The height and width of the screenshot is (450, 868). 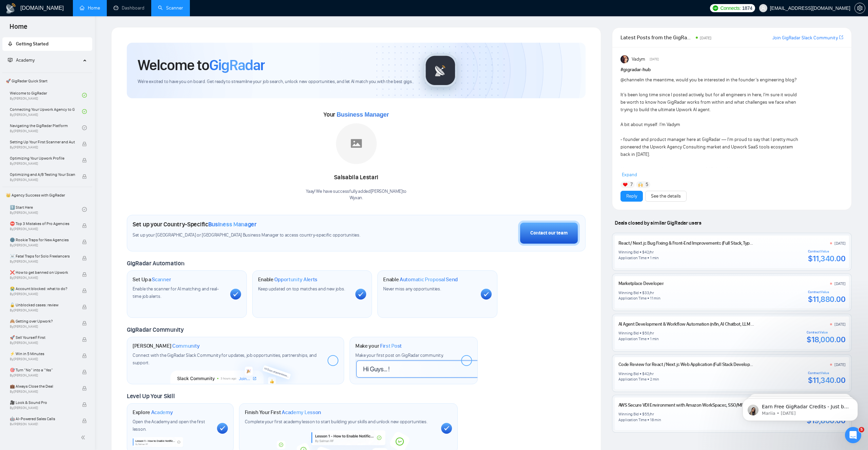 I want to click on h1: Welcome to, so click(x=201, y=65).